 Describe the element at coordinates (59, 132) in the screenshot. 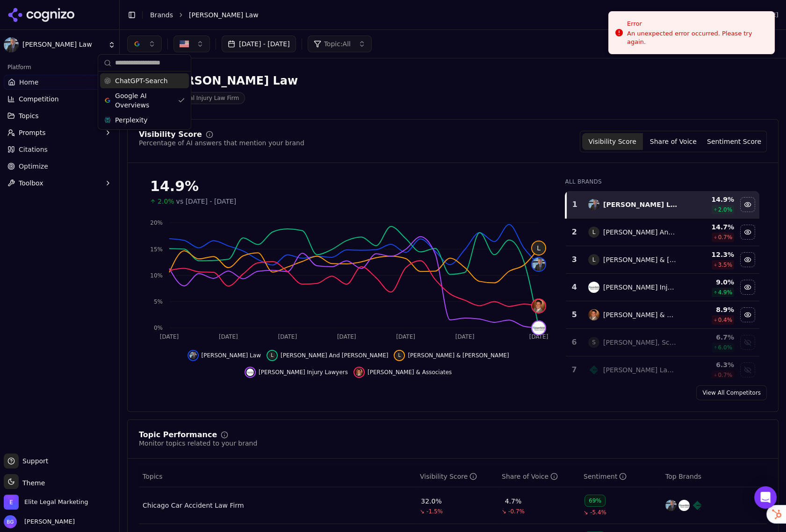

I see `button: Prompts` at that location.